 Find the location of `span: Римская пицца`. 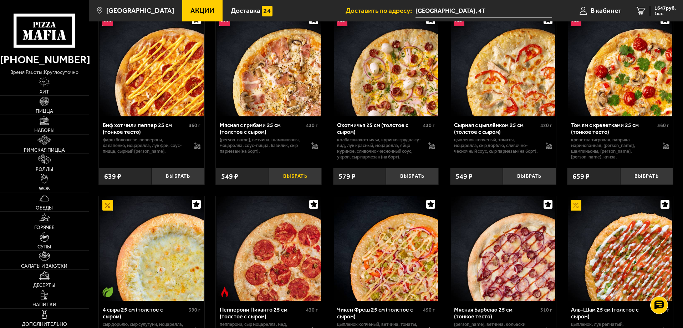

span: Римская пицца is located at coordinates (44, 150).